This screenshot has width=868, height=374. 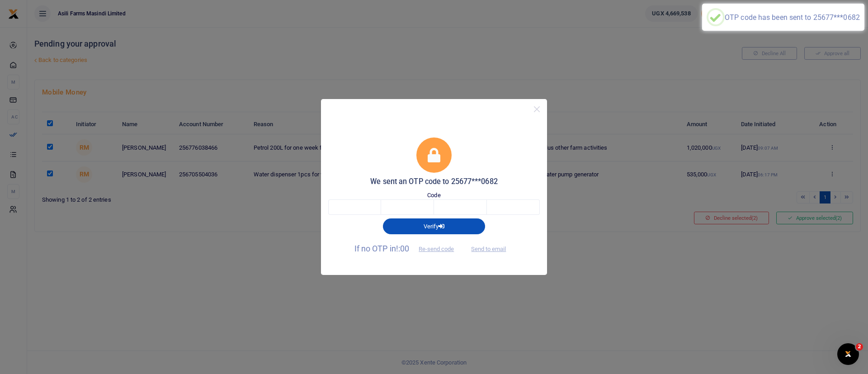 I want to click on span: 2, so click(x=859, y=347).